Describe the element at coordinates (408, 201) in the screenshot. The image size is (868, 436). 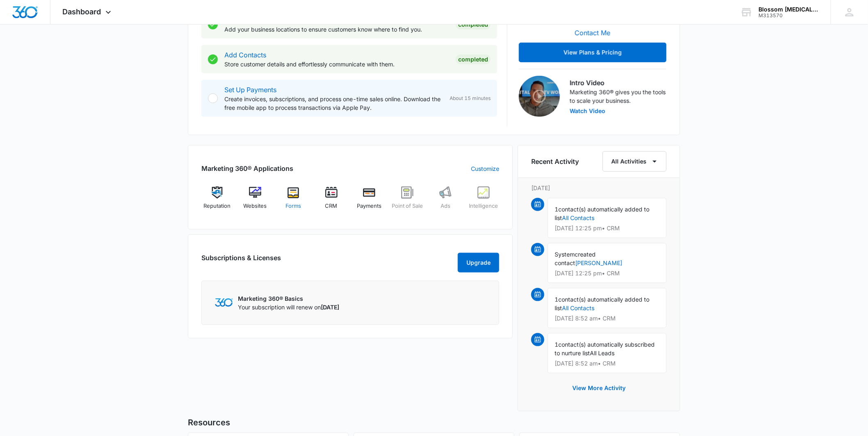
I see `a: Point of Sale` at that location.